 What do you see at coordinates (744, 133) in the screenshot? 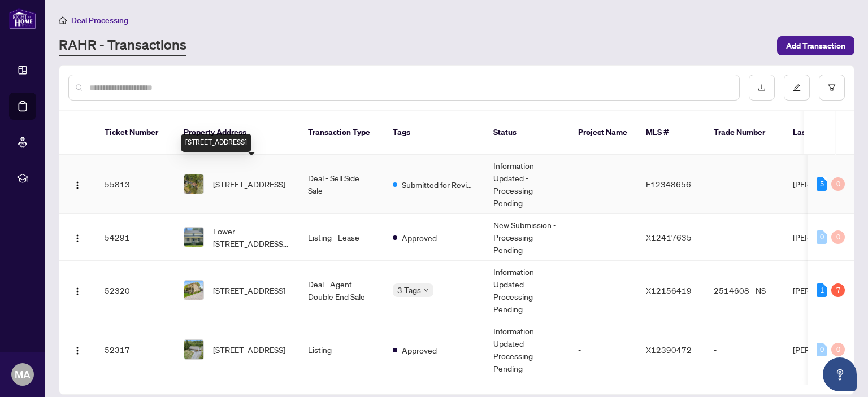
I see `th: Trade Number` at bounding box center [744, 133].